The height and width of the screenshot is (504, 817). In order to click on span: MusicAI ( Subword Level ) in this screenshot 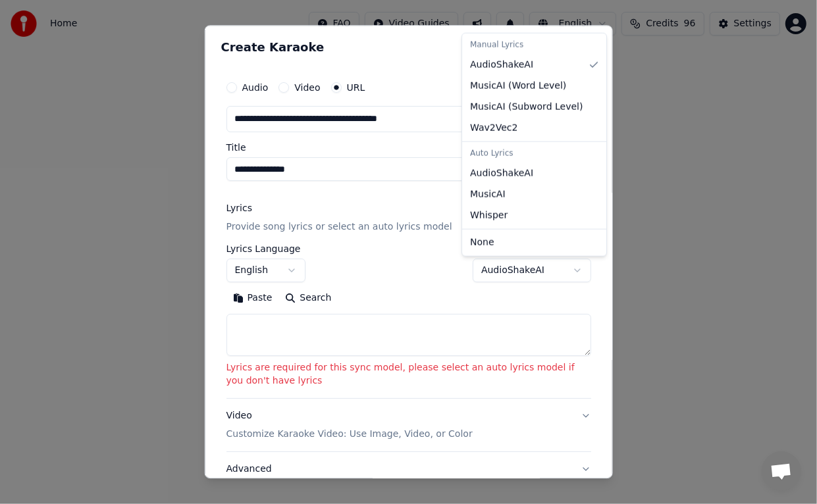, I will do `click(526, 108)`.